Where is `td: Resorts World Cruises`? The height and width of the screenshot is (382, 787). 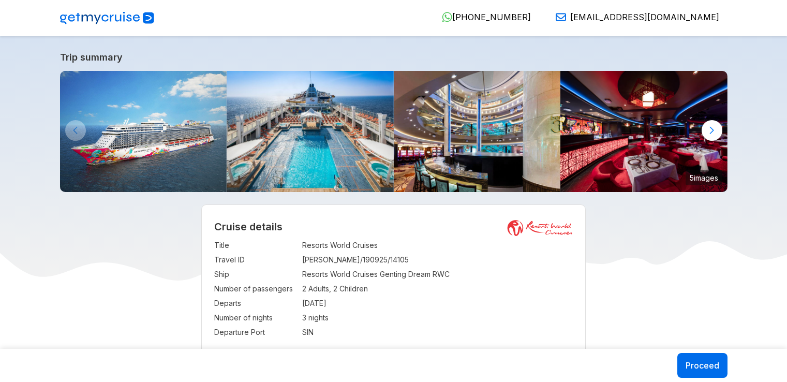
td: Resorts World Cruises is located at coordinates (437, 245).